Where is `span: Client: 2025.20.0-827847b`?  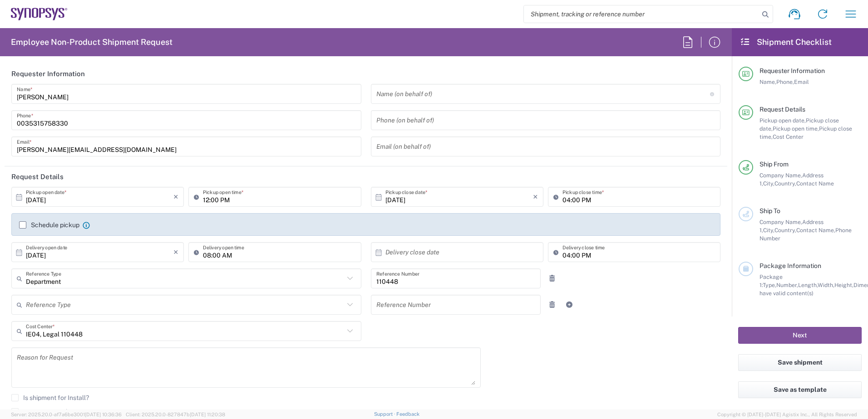 span: Client: 2025.20.0-827847b is located at coordinates (175, 415).